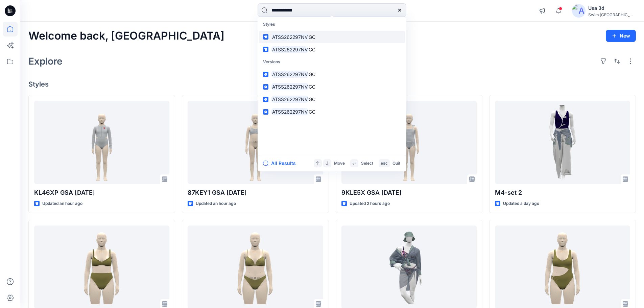 Image resolution: width=644 pixels, height=308 pixels. What do you see at coordinates (409, 142) in the screenshot?
I see `a: 9KLE5X GSA 2025.07.31` at bounding box center [409, 142].